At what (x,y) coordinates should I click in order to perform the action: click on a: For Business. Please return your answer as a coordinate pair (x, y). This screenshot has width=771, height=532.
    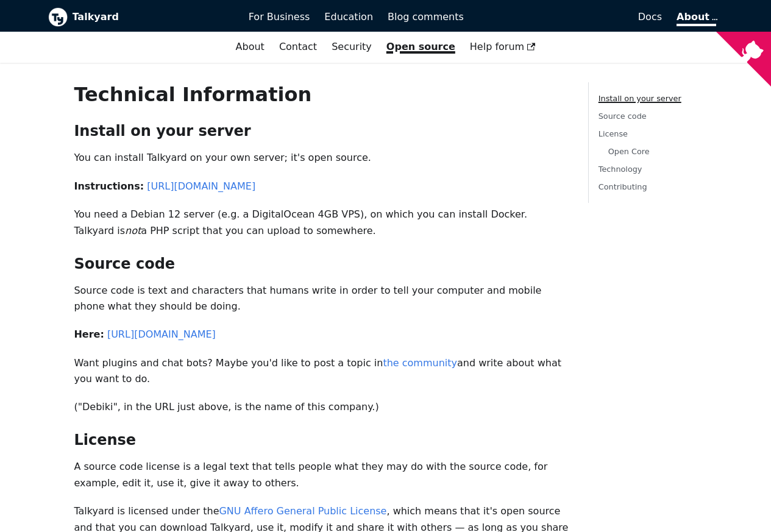
    Looking at the image, I should click on (279, 17).